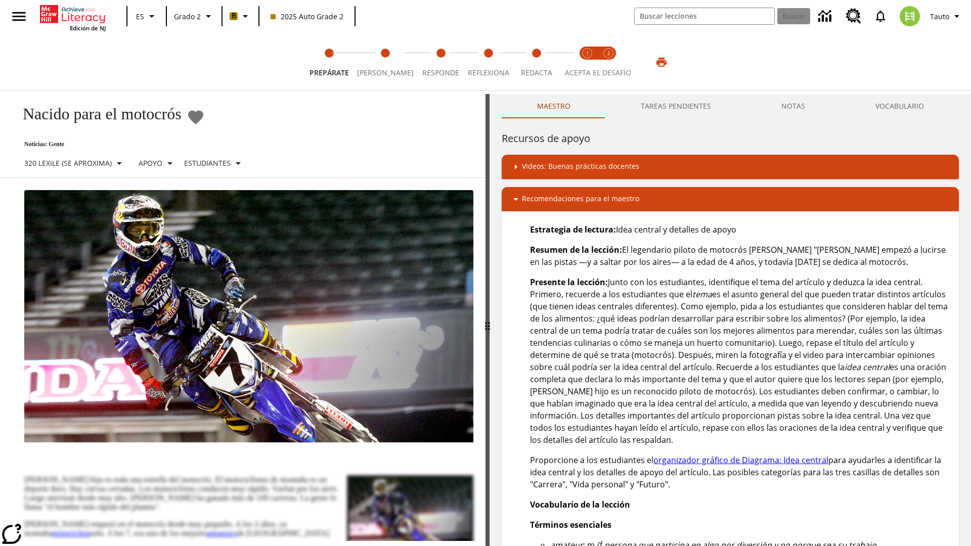  Describe the element at coordinates (536, 62) in the screenshot. I see `button: Redacta step 5 of 5` at that location.